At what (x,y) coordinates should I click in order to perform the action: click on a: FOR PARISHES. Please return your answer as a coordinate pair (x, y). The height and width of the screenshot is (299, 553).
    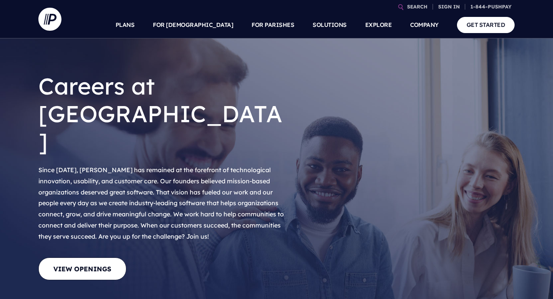
    Looking at the image, I should click on (273, 25).